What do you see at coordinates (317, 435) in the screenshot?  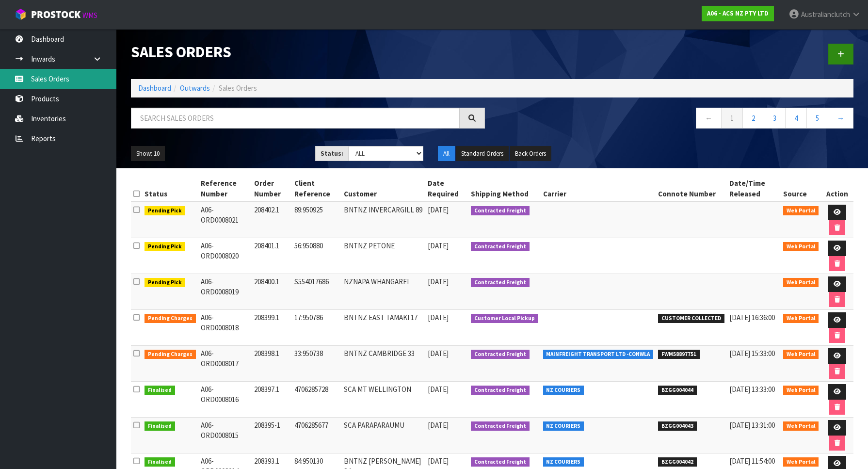 I see `td: 4706285677` at bounding box center [317, 435].